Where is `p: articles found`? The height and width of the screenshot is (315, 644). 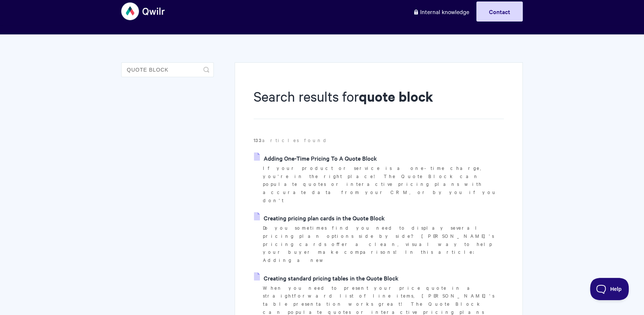
p: articles found is located at coordinates (379, 140).